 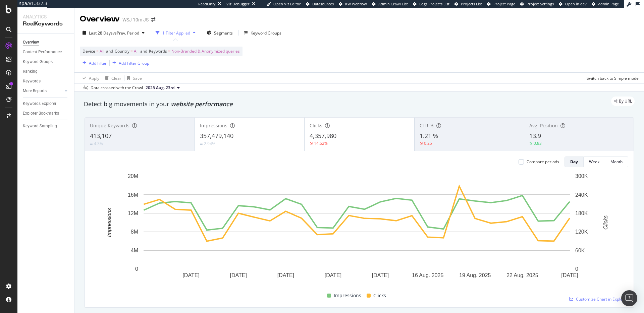 I want to click on span: Open in dev, so click(x=576, y=4).